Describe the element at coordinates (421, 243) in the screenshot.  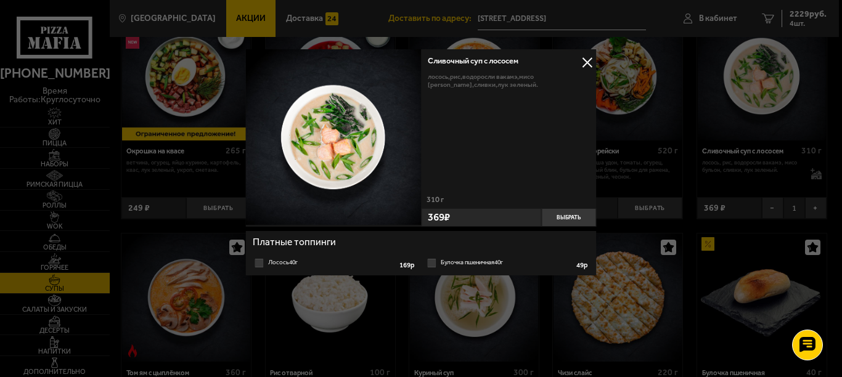
I see `h4: Платные топпинги` at that location.